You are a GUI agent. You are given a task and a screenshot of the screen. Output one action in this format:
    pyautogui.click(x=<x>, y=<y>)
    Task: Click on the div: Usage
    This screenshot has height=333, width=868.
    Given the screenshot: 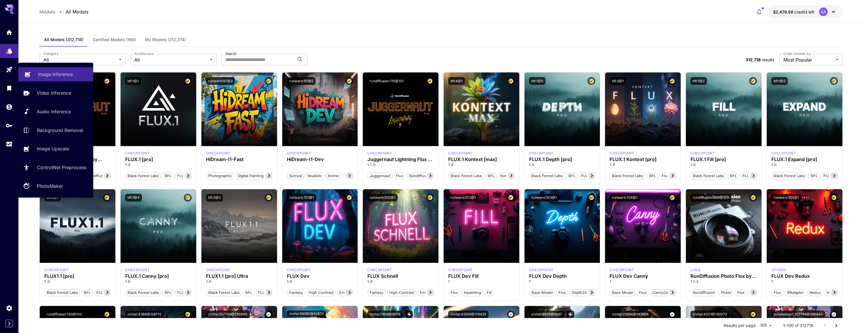 What is the action you would take?
    pyautogui.click(x=9, y=144)
    